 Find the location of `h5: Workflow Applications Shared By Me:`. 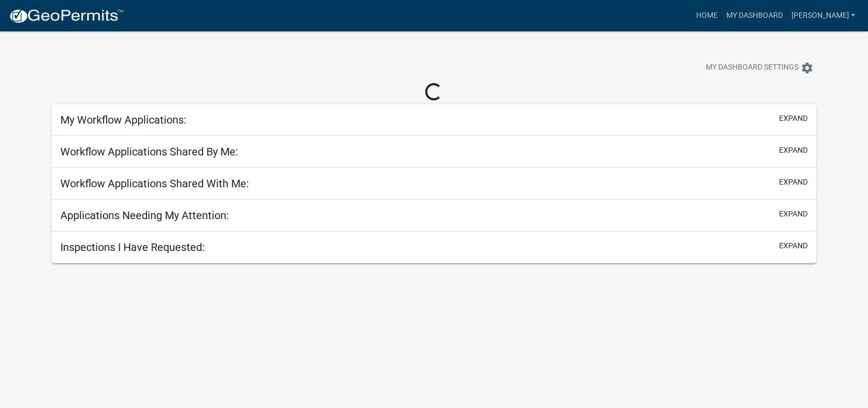

h5: Workflow Applications Shared By Me: is located at coordinates (150, 152).